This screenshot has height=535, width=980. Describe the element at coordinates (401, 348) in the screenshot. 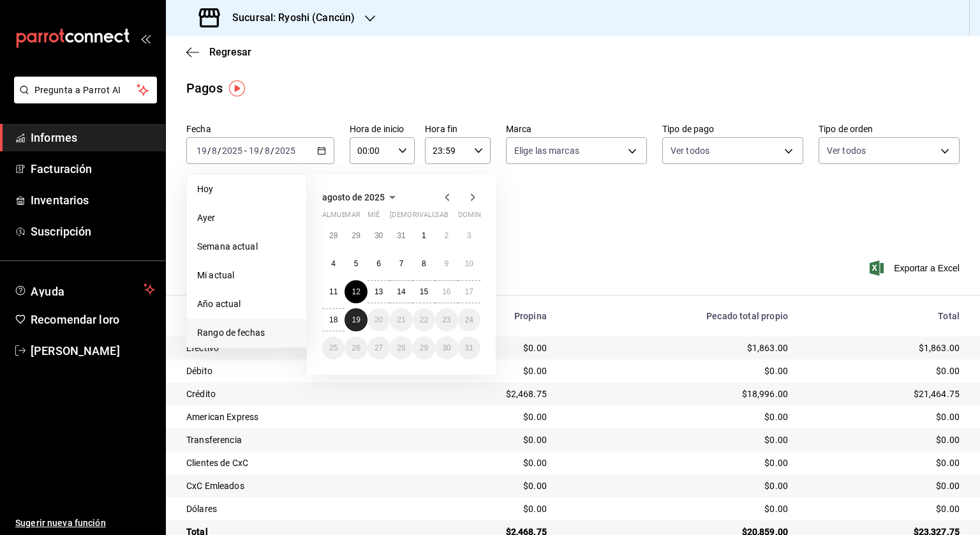

I see `abbr: 28 de agosto de 2025` at that location.